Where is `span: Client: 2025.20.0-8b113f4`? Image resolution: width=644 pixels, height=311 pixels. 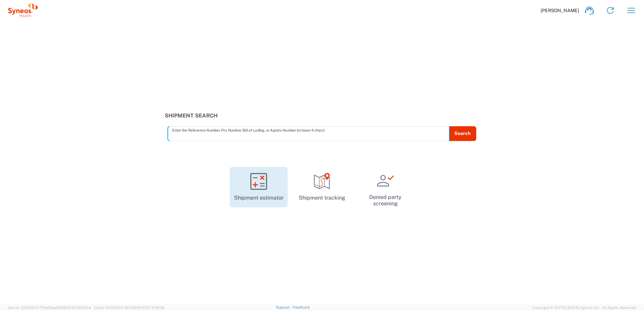
span: Client: 2025.20.0-8b113f4 is located at coordinates (129, 307).